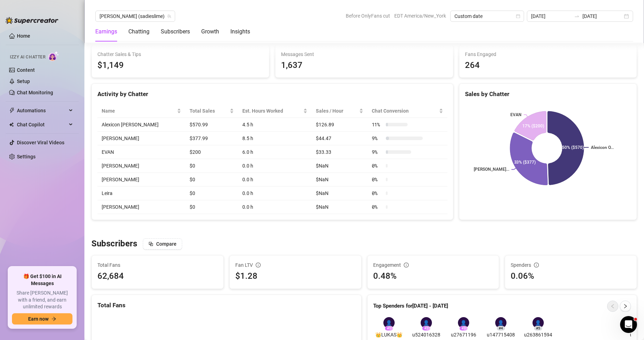 The height and width of the screenshot is (340, 644). I want to click on div: Est. Hours Worked, so click(272, 111).